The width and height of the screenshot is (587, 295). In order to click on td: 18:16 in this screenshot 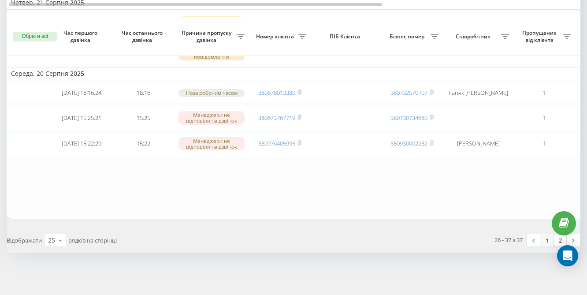, I will do `click(143, 93)`.